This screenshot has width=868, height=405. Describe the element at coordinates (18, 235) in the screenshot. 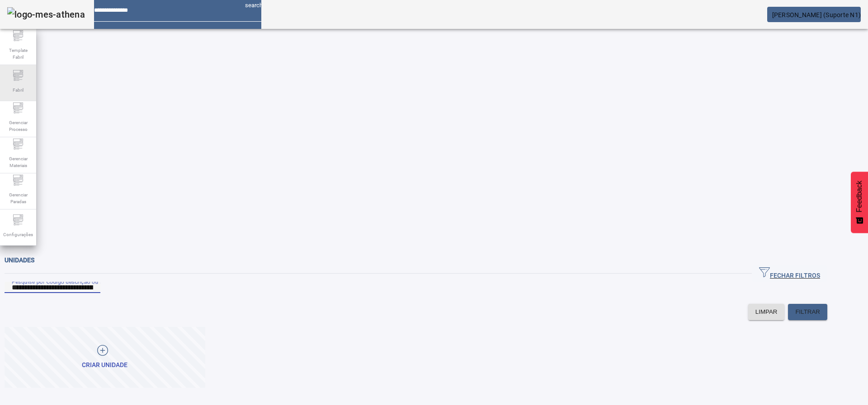

I see `span: Configurações` at that location.